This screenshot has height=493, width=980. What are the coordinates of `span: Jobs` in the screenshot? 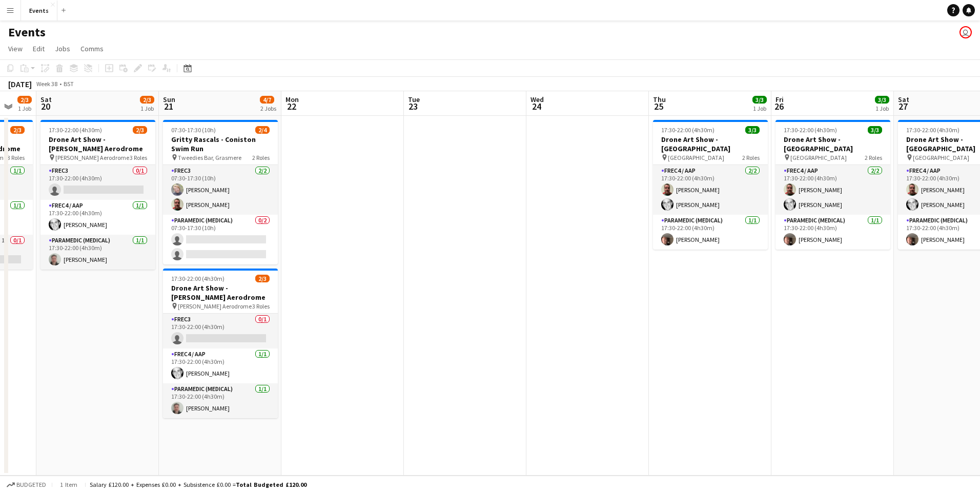 It's located at (63, 49).